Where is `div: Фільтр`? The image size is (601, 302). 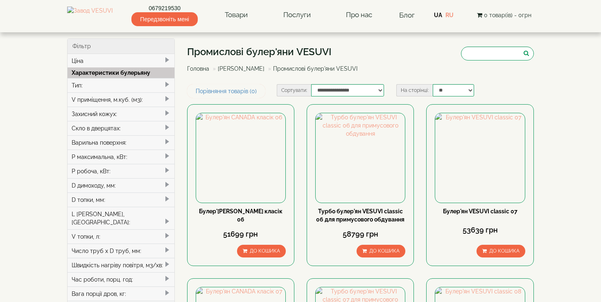
div: Фільтр is located at coordinates (121, 46).